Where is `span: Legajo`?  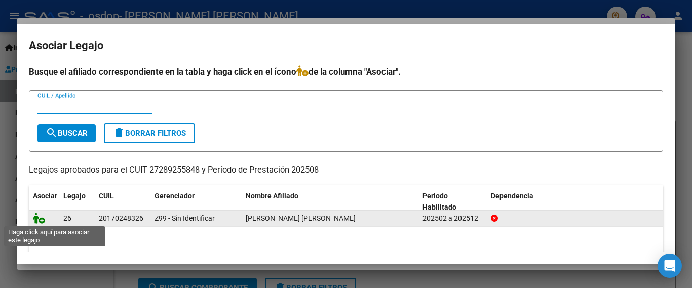
span: Legajo is located at coordinates (75, 196).